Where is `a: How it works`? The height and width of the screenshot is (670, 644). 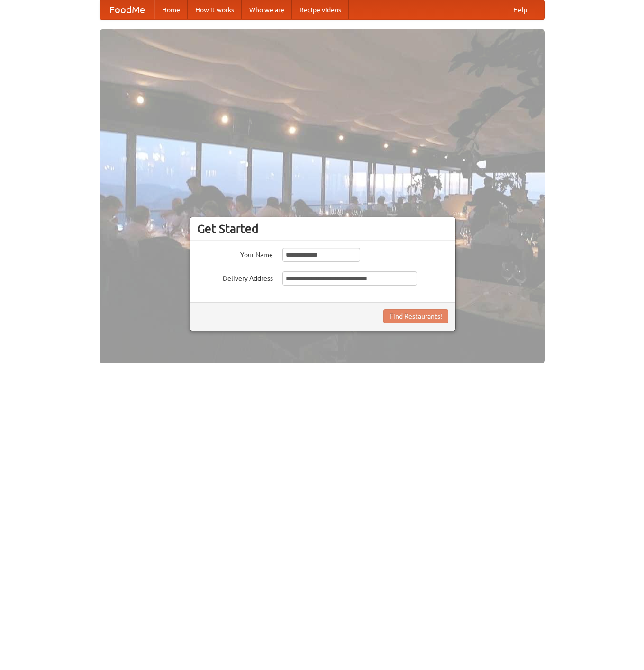
a: How it works is located at coordinates (215, 10).